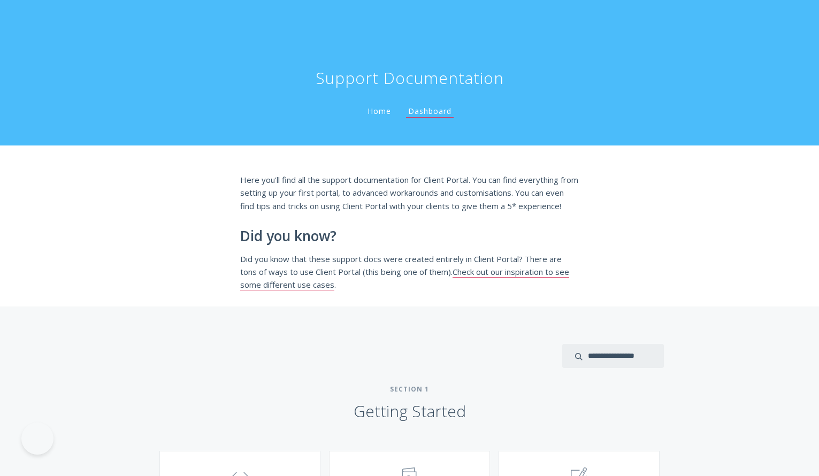 This screenshot has width=819, height=476. What do you see at coordinates (410, 236) in the screenshot?
I see `h2: Did you know?` at bounding box center [410, 236].